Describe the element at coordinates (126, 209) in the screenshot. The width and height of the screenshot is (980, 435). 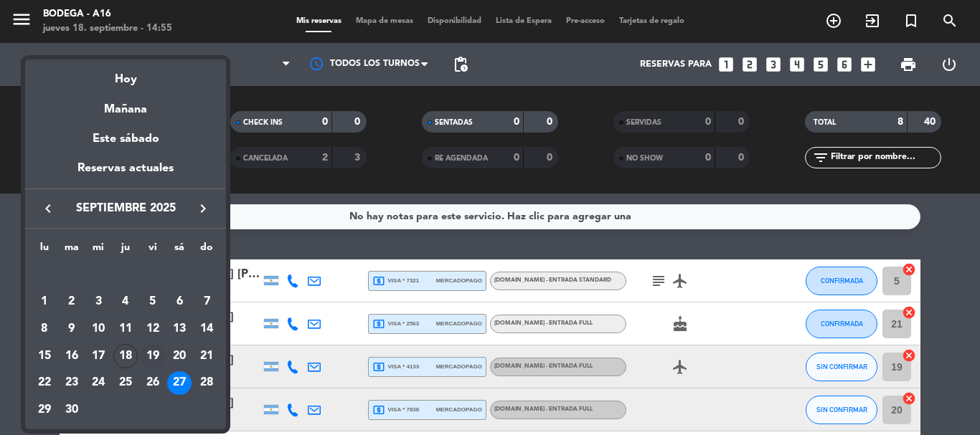
I see `span: septiembre 2025` at that location.